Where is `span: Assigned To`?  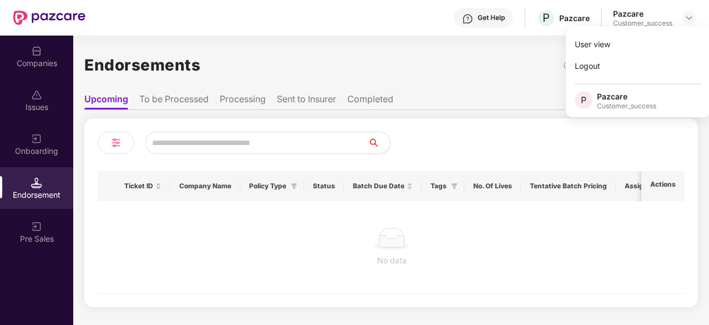 span: Assigned To is located at coordinates (645, 186).